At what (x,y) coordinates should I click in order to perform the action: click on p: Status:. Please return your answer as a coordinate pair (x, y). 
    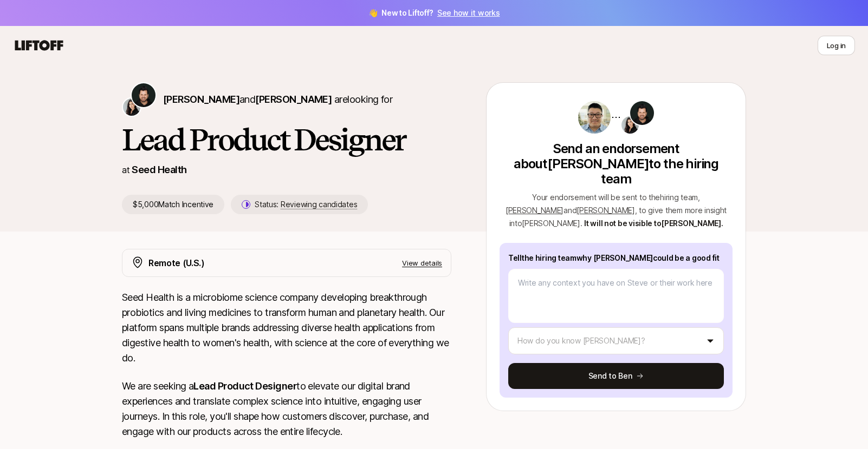
    Looking at the image, I should click on (306, 205).